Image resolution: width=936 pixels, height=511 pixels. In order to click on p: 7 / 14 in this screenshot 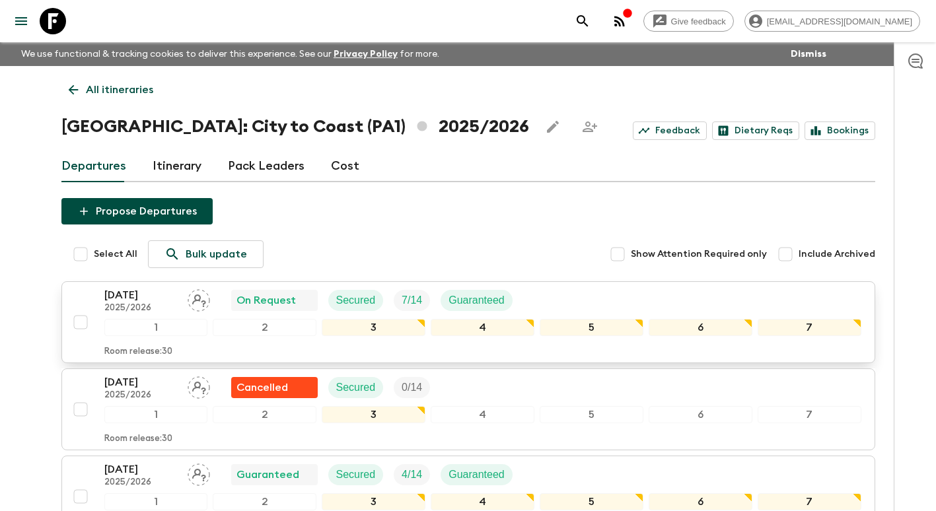, I will do `click(411, 300)`.